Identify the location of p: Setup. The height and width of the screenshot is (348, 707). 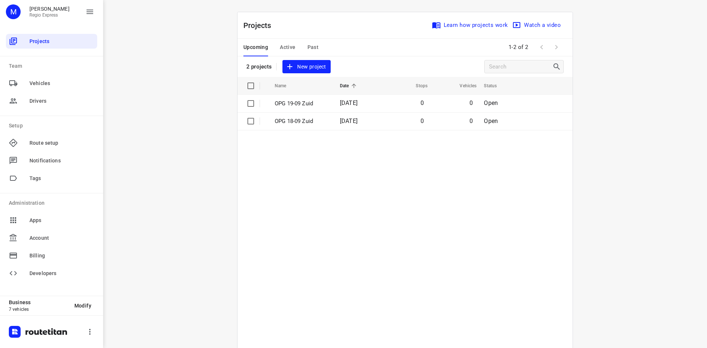
(53, 126).